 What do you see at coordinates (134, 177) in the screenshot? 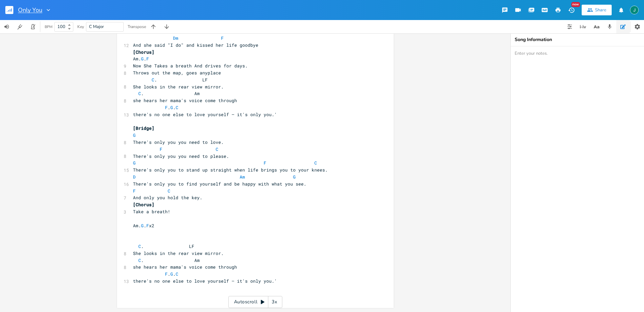
I see `span: D` at bounding box center [134, 177].